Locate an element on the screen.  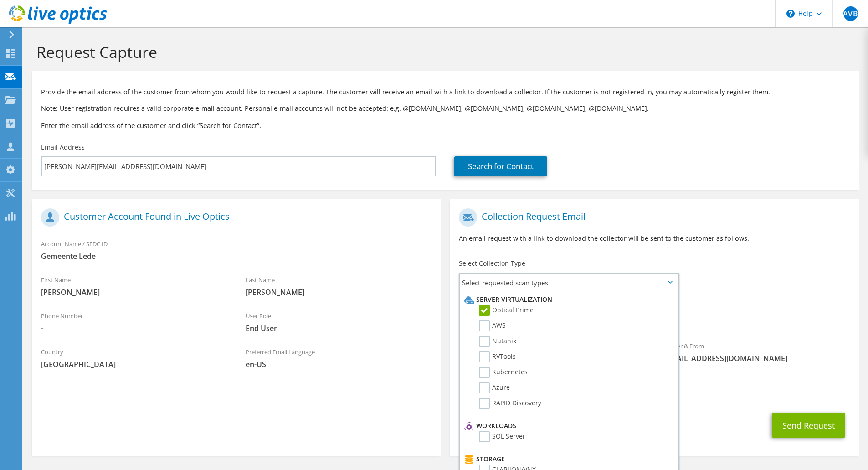
label: Email Address is located at coordinates (63, 147).